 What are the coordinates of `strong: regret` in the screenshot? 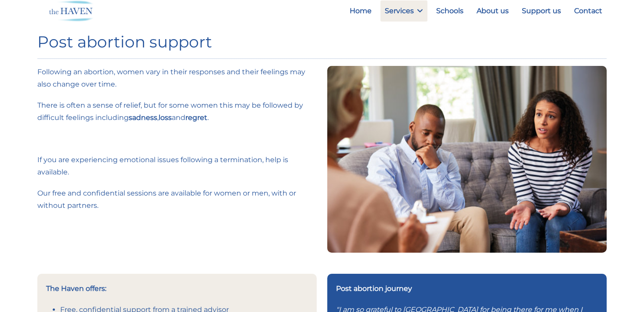 It's located at (197, 118).